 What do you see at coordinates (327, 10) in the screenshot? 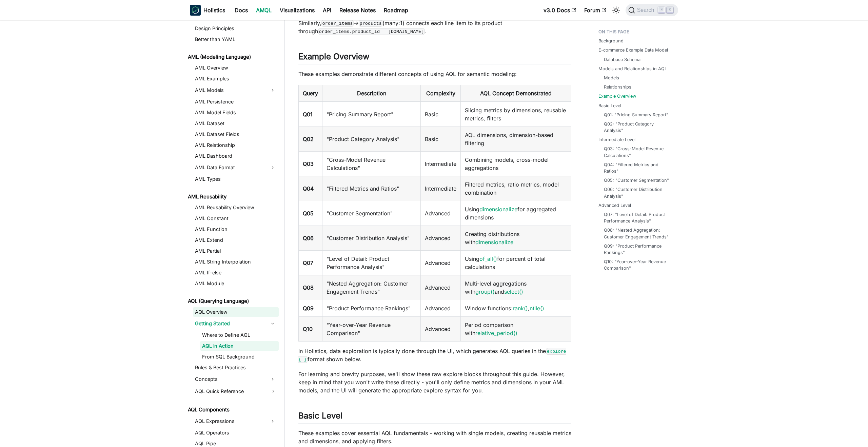
I see `a: API` at bounding box center [327, 10].